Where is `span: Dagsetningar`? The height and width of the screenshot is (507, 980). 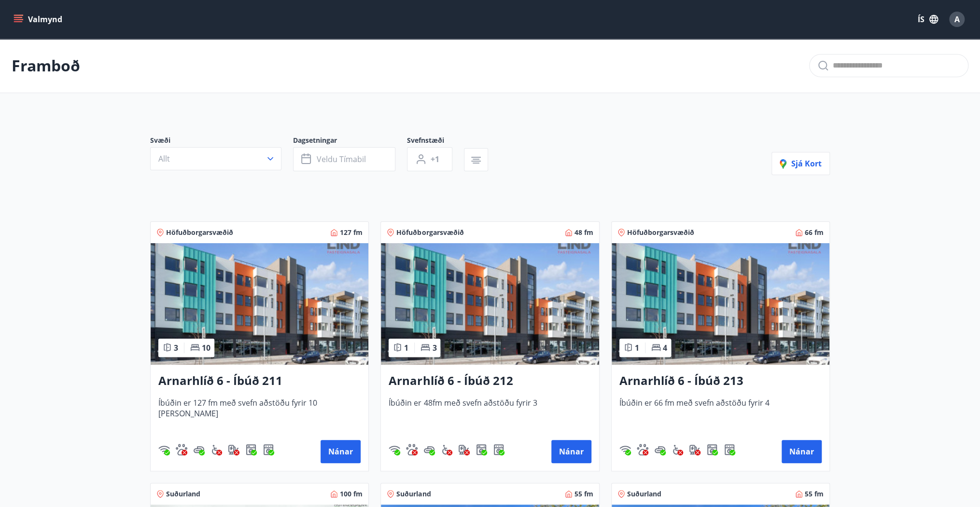
span: Dagsetningar is located at coordinates (350, 141).